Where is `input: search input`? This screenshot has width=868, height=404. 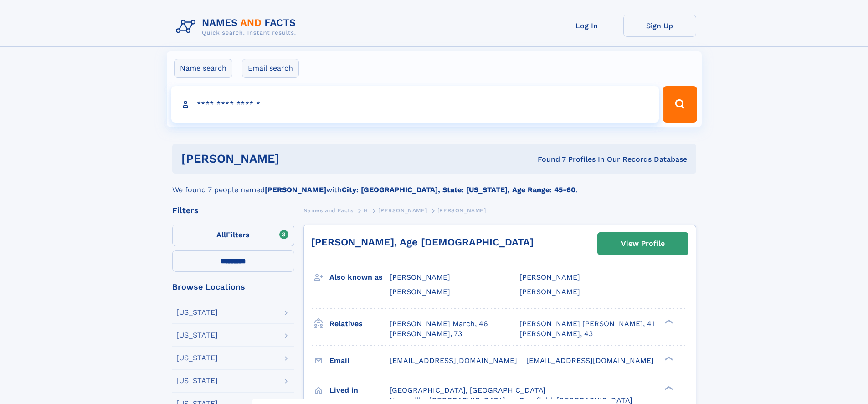
input: search input is located at coordinates (415, 105).